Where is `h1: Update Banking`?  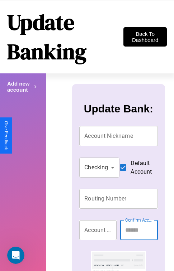
h1: Update Banking is located at coordinates (65, 37).